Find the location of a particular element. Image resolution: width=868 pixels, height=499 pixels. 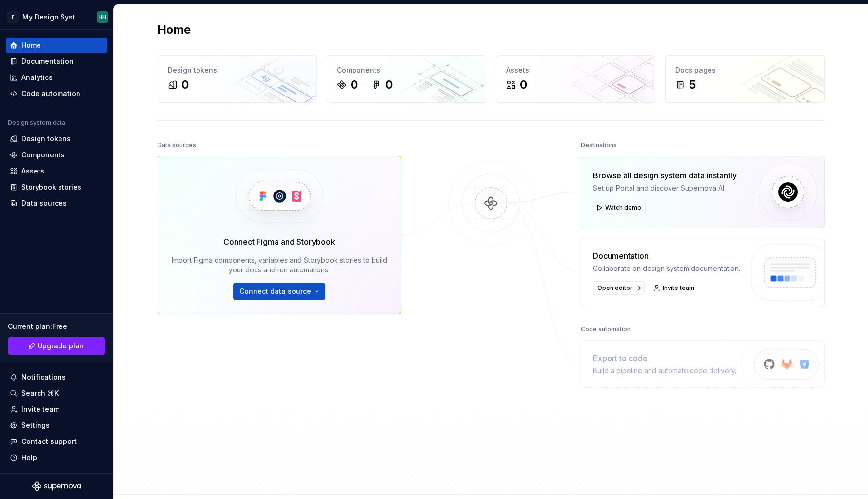

div: Browse all design system data instantly is located at coordinates (665, 175).